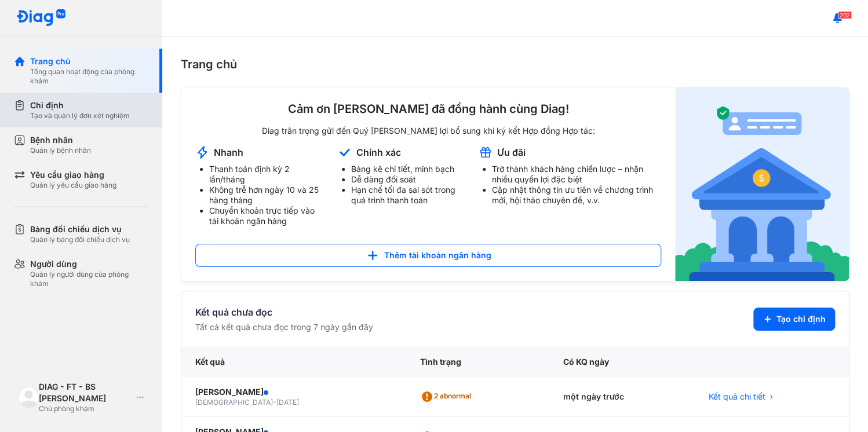 The height and width of the screenshot is (432, 868). I want to click on div: Có KQ ngày, so click(622, 362).